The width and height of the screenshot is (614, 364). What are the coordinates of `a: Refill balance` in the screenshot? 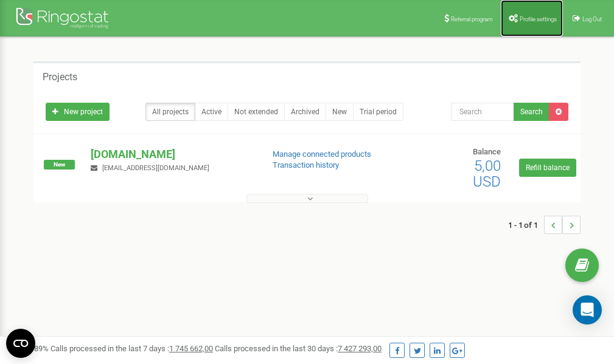 It's located at (548, 168).